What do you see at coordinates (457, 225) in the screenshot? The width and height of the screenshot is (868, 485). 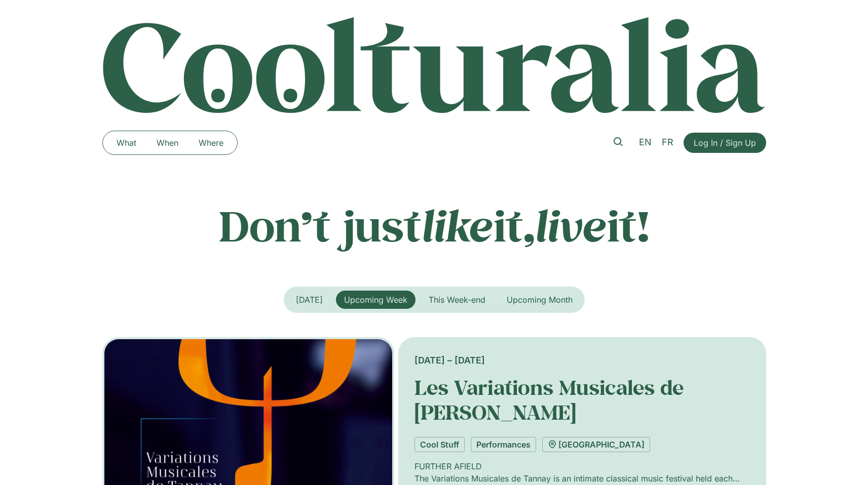 I see `em: like` at bounding box center [457, 225].